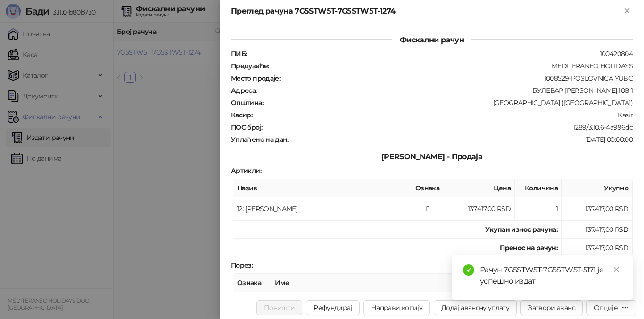  What do you see at coordinates (397, 304) in the screenshot?
I see `td: Без ПДВ` at bounding box center [397, 304].